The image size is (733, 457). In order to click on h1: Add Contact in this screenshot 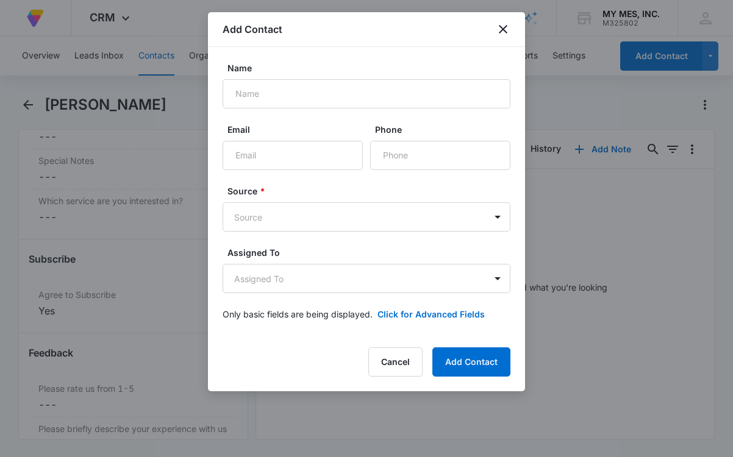, I will do `click(252, 29)`.